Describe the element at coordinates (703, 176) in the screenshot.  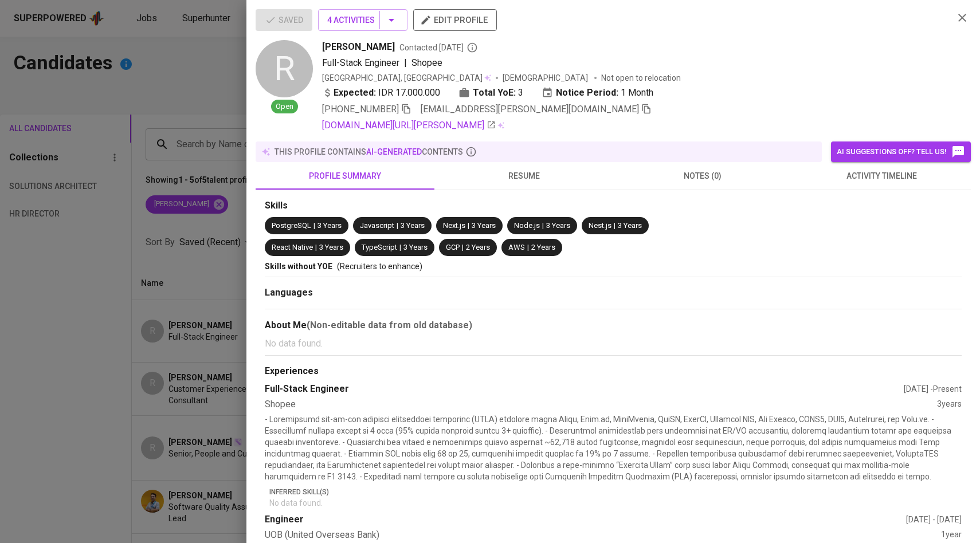
I see `span: notes (0)` at that location.